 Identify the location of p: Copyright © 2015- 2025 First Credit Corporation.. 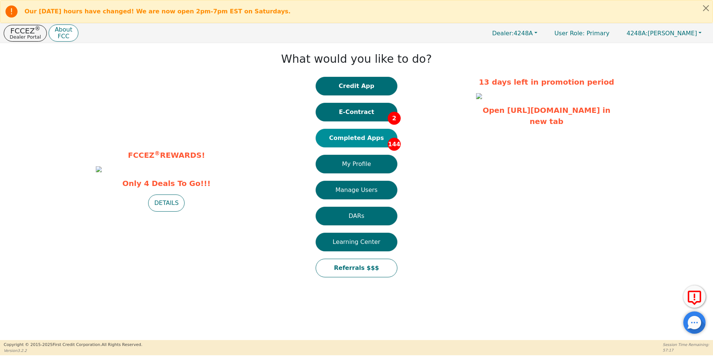
(73, 345).